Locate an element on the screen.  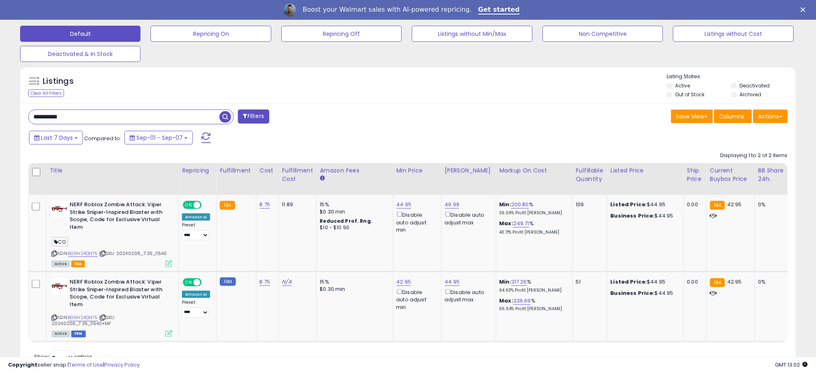
strong: Copyright is located at coordinates (23, 364).